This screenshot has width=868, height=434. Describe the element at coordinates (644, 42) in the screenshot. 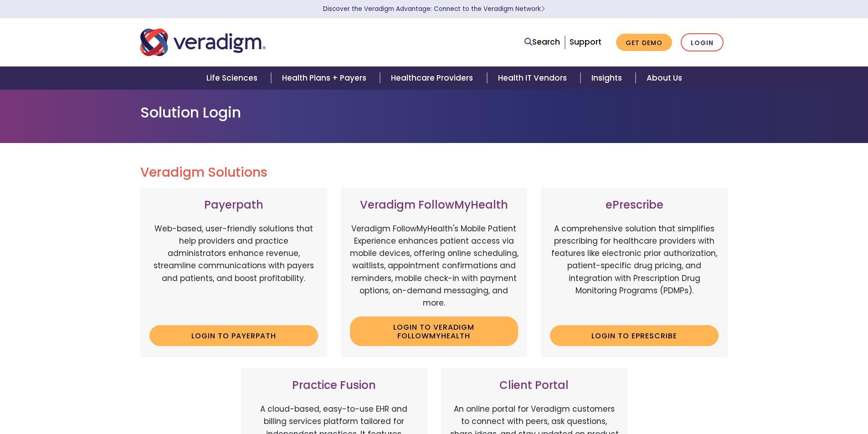

I see `a: Get Demo` at that location.